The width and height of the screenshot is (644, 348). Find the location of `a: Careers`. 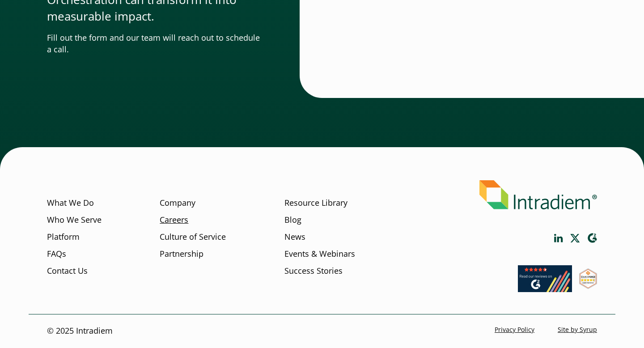

a: Careers is located at coordinates (174, 220).